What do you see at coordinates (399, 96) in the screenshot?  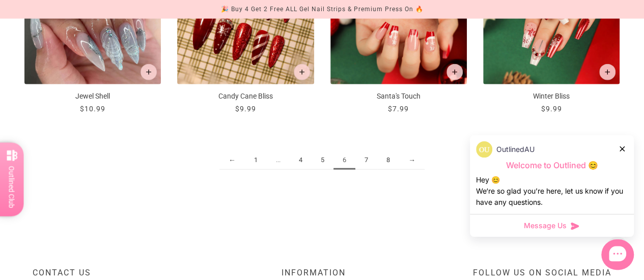 I see `p: Santa's Touch` at bounding box center [399, 96].